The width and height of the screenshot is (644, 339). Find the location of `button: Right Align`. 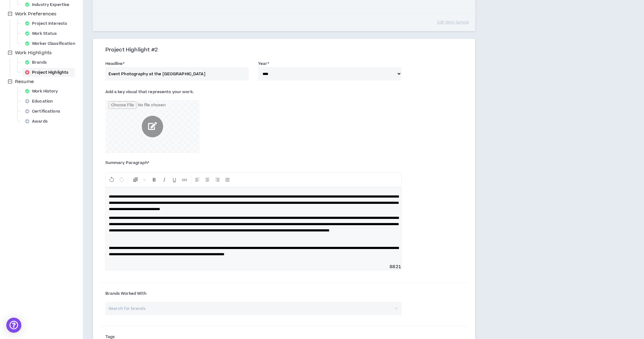

button: Right Align is located at coordinates (218, 179).